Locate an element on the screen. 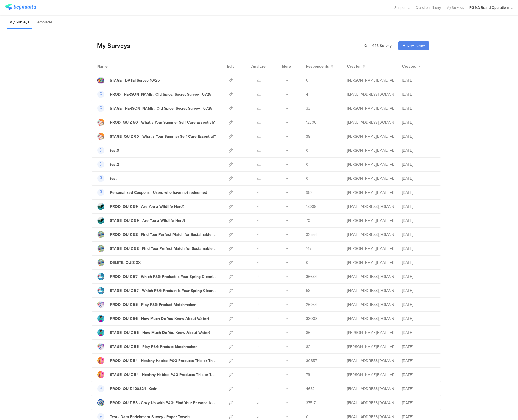 This screenshot has width=518, height=420. div: Analyze is located at coordinates (259, 66).